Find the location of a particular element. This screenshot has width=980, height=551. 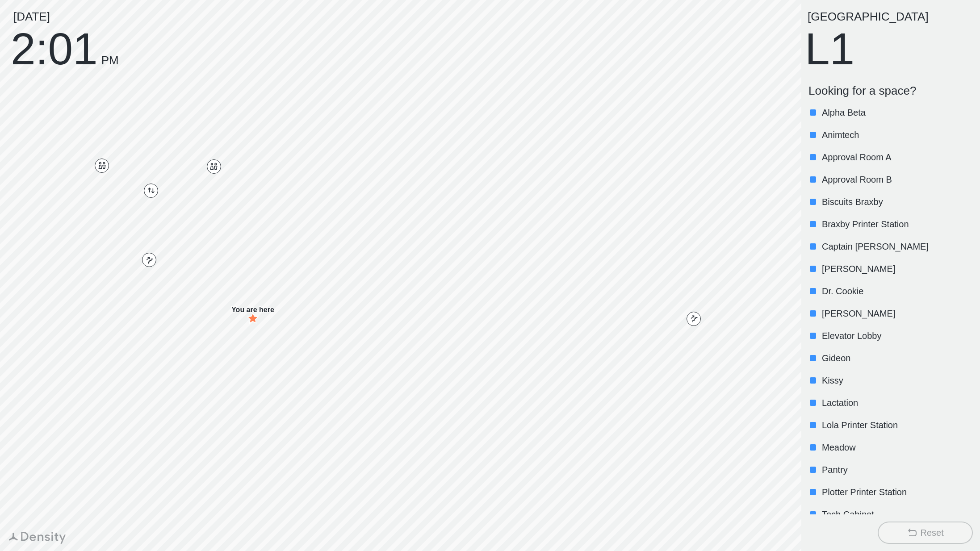

p: Approval Room B is located at coordinates (897, 180).